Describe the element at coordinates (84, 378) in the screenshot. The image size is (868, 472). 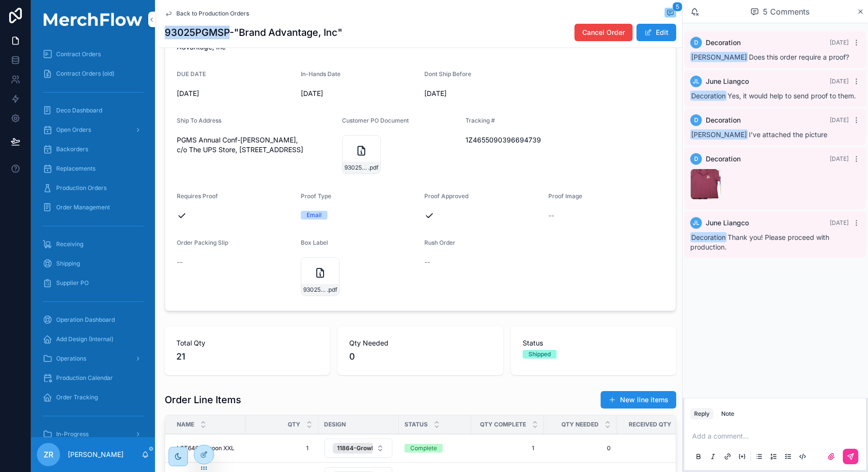
I see `span: Production Calendar` at that location.